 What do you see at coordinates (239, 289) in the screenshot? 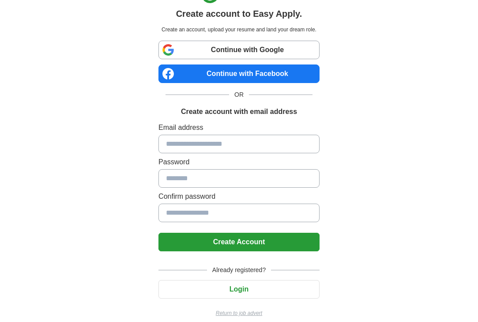
I see `a: Login` at bounding box center [239, 289].